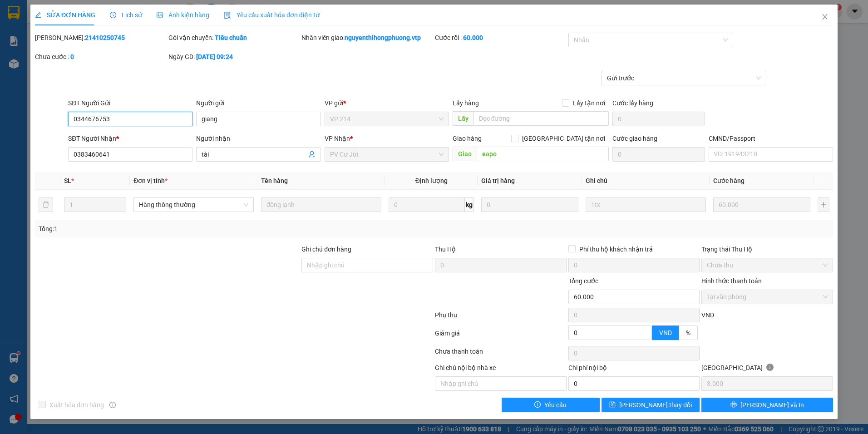  What do you see at coordinates (767, 297) in the screenshot?
I see `span: Tại văn phòng` at bounding box center [767, 297].